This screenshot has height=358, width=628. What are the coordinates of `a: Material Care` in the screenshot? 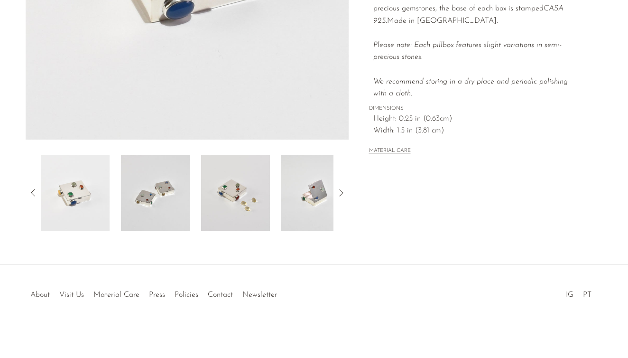 It's located at (116, 295).